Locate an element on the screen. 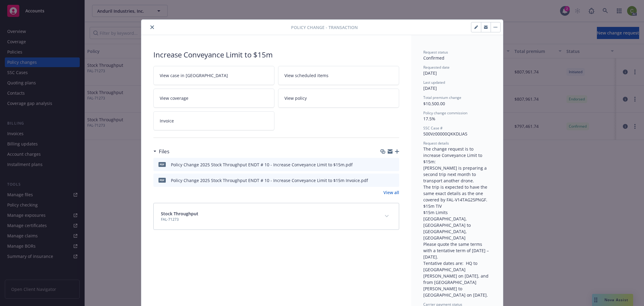  button: expand content is located at coordinates (387, 216).